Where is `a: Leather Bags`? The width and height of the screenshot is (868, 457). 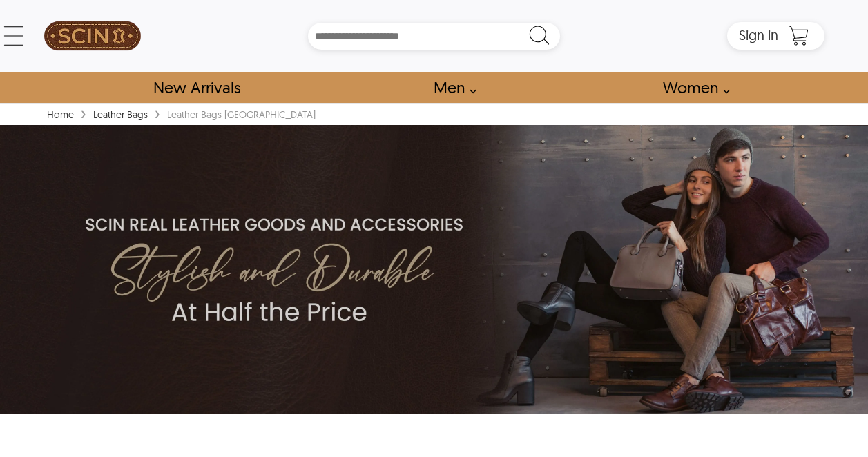
a: Leather Bags is located at coordinates (120, 115).